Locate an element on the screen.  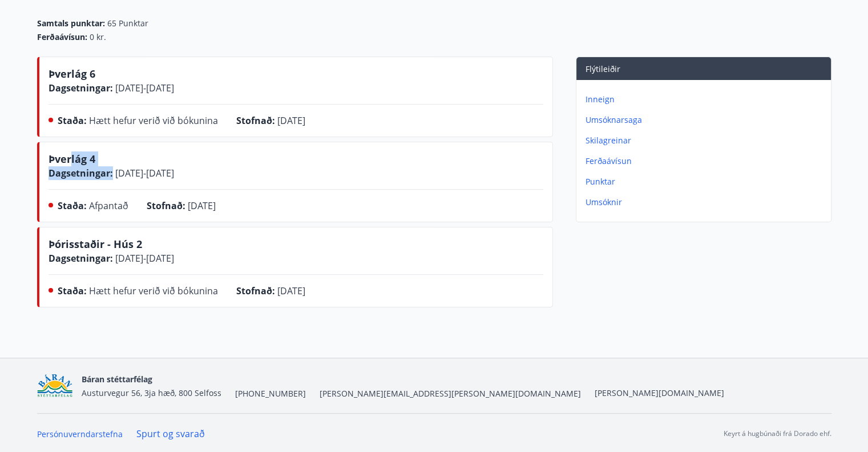
span: Flýtileiðir is located at coordinates (603, 69).